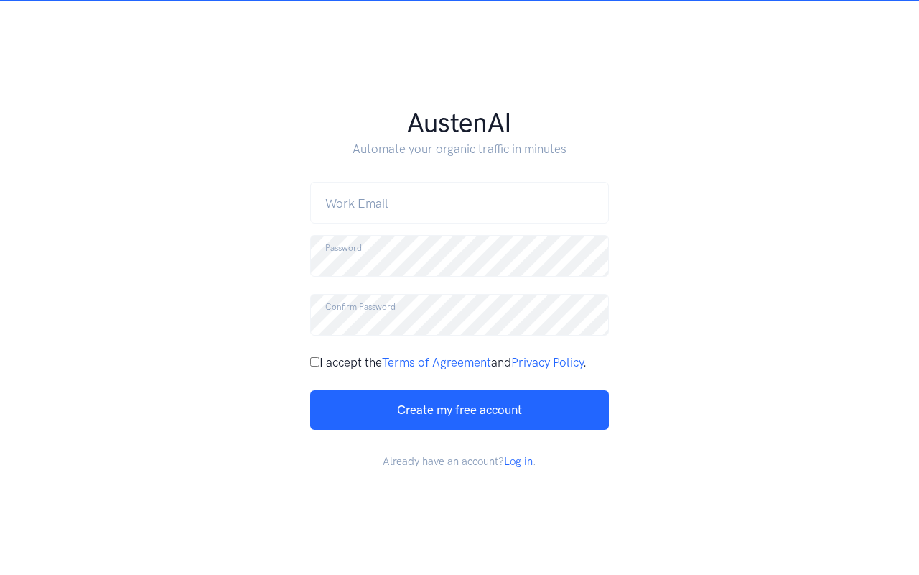 This screenshot has width=919, height=575. Describe the element at coordinates (460, 409) in the screenshot. I see `button: Create my free account` at that location.